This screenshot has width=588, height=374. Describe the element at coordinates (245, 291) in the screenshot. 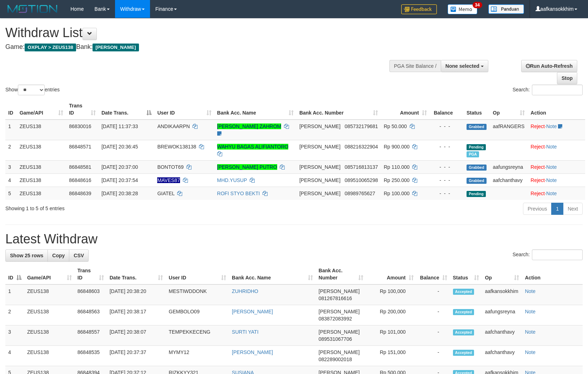

I see `a: ZUHRIDHO` at that location.